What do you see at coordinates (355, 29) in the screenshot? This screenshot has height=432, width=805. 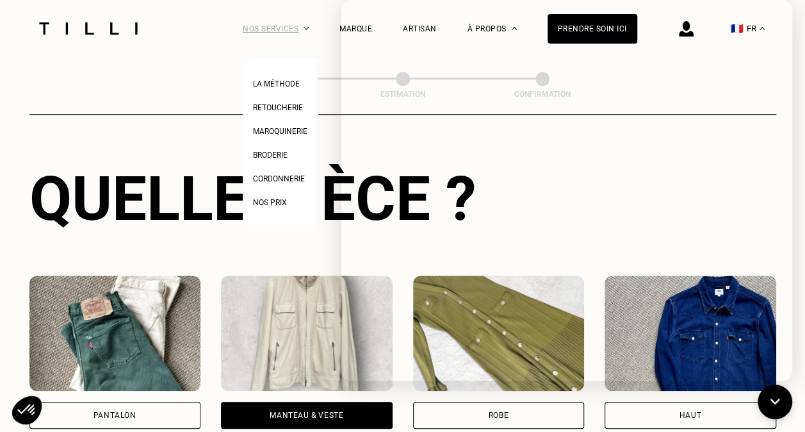 I see `a: Marque` at bounding box center [355, 29].